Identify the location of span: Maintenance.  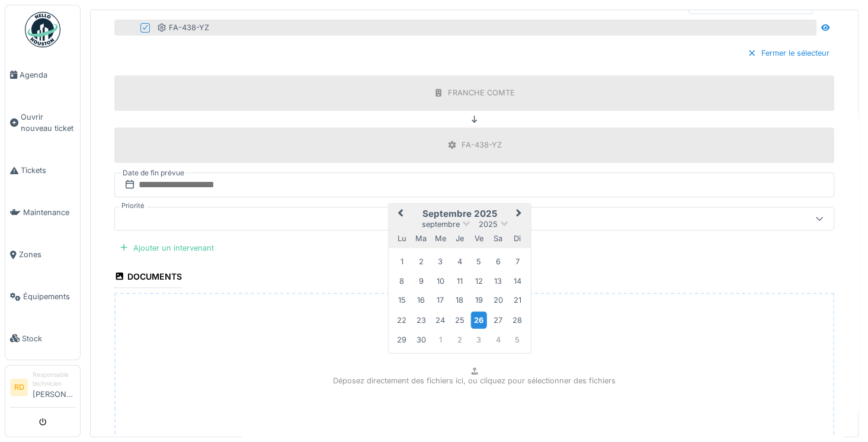
(49, 212).